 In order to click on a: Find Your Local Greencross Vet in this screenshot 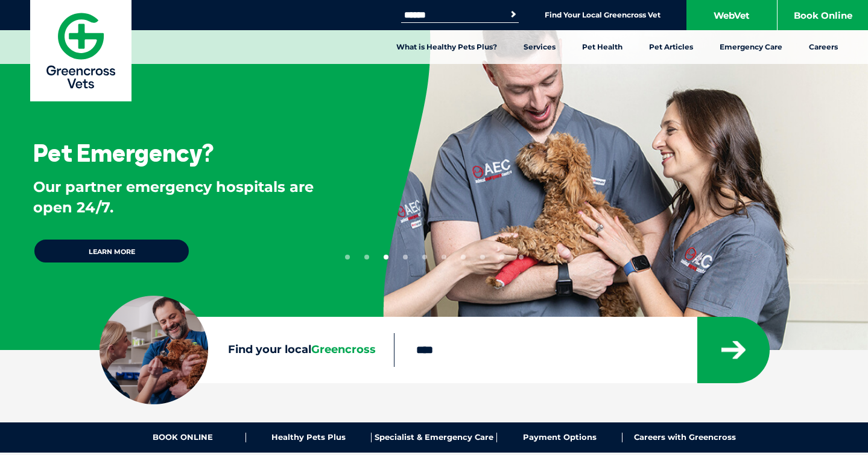, I will do `click(602, 15)`.